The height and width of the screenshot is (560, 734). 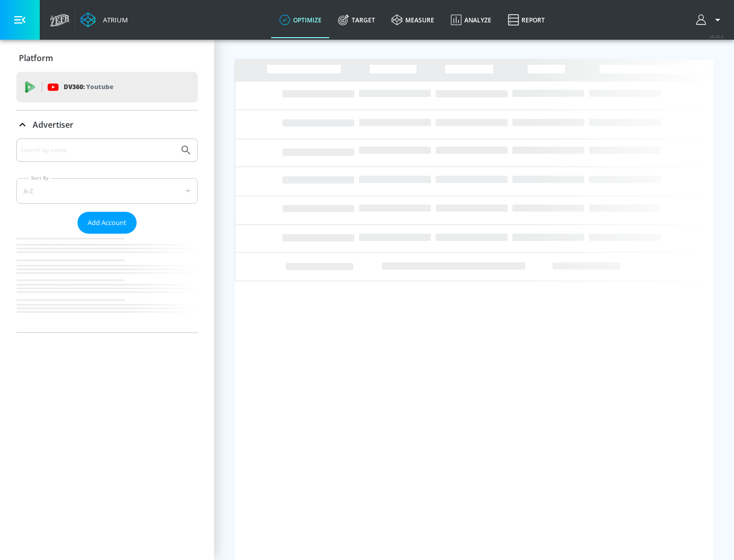 I want to click on a: Target, so click(x=357, y=20).